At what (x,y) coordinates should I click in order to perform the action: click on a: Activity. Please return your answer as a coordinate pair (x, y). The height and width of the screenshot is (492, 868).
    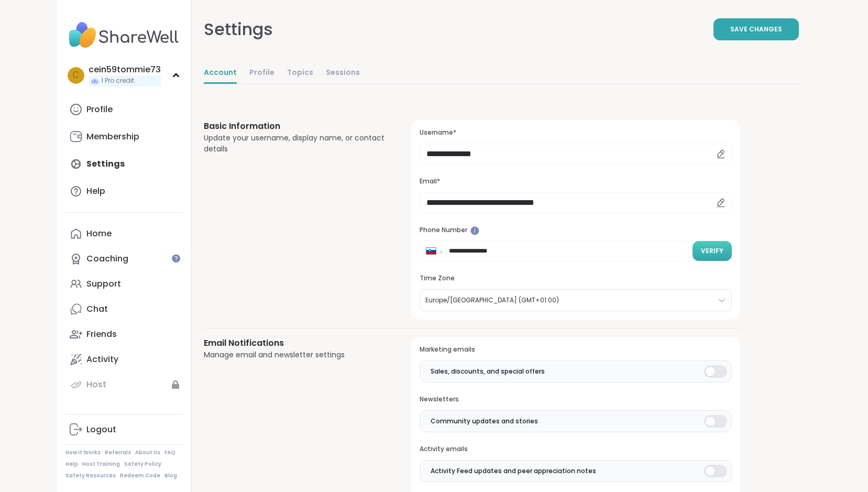
    Looking at the image, I should click on (124, 360).